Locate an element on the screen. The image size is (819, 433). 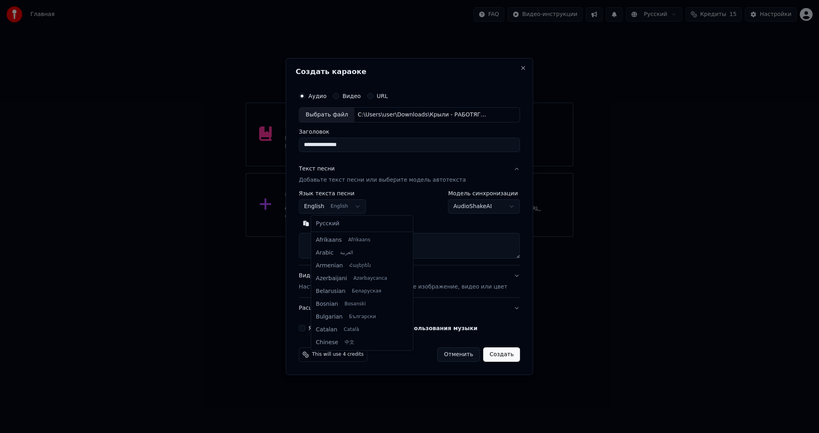
span: Беларуская is located at coordinates (367, 291).